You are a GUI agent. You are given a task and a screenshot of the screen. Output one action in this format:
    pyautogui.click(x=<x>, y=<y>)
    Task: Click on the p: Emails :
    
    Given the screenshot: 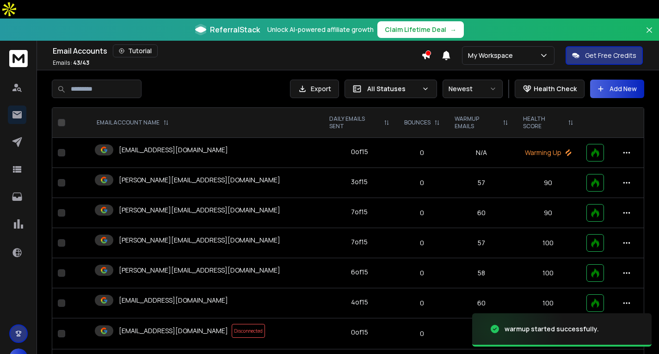 What is the action you would take?
    pyautogui.click(x=71, y=63)
    